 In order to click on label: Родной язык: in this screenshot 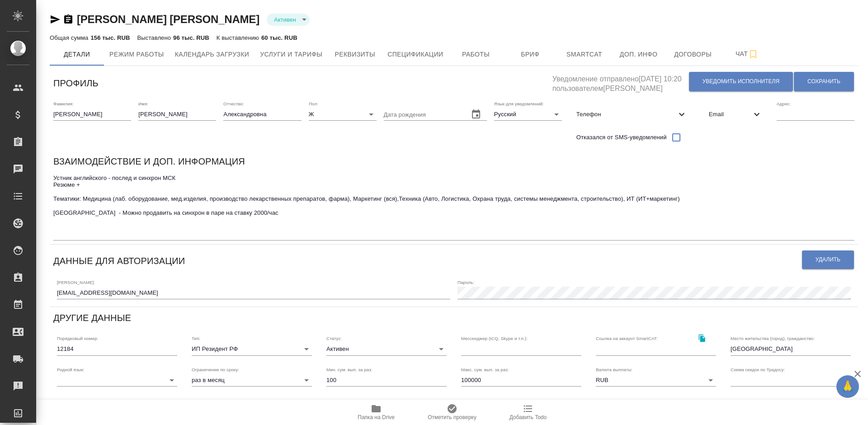, I will do `click(71, 370)`.